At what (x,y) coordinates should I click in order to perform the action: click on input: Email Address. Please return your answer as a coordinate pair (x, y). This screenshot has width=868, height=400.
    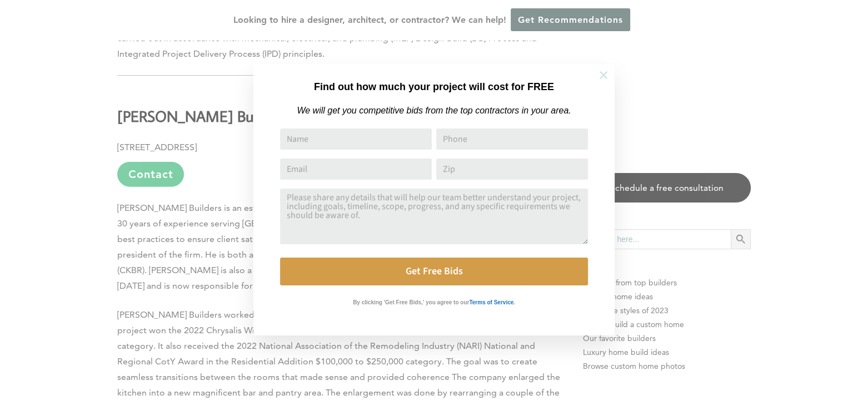
    Looking at the image, I should click on (355, 169).